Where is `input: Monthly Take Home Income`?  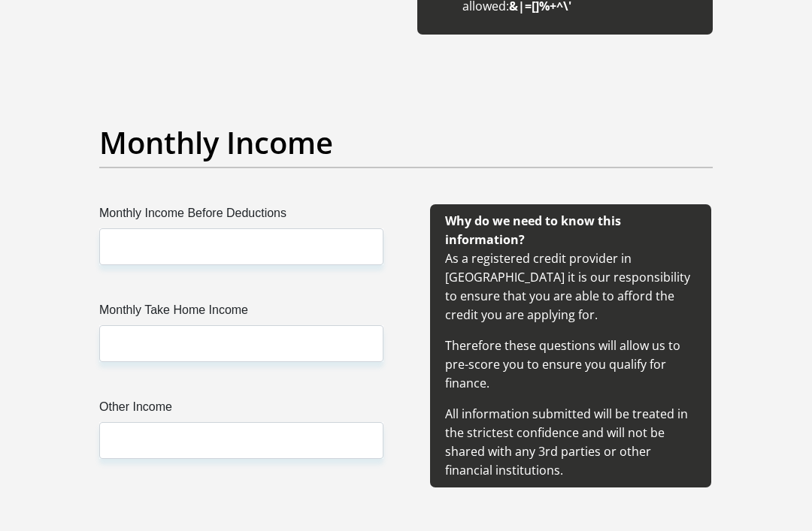
input: Monthly Take Home Income is located at coordinates (241, 344).